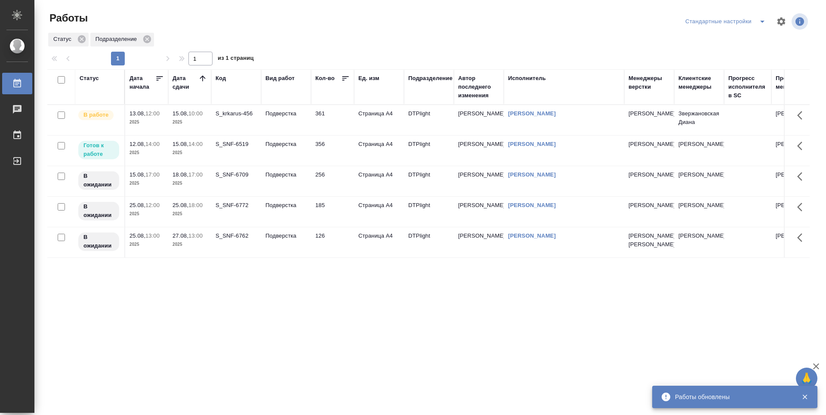 This screenshot has height=415, width=826. Describe the element at coordinates (96, 115) in the screenshot. I see `p: В работе` at that location.